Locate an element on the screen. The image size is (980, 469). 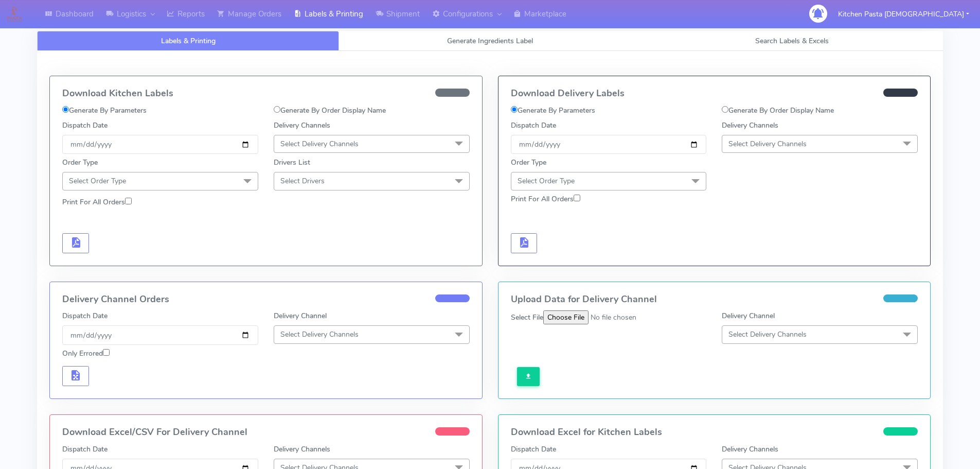
h4: Upload Data for Delivery Channel is located at coordinates (714, 300).